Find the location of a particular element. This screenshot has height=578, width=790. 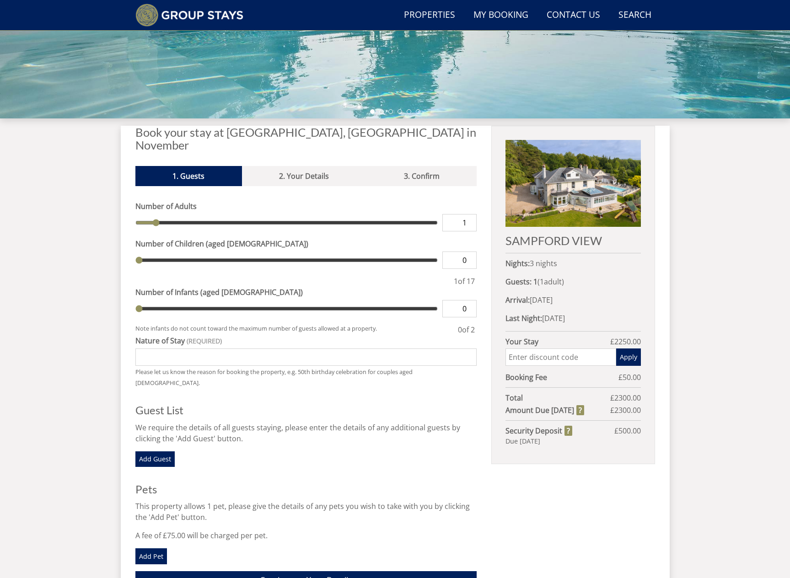

a: Add Pet is located at coordinates (151, 556).